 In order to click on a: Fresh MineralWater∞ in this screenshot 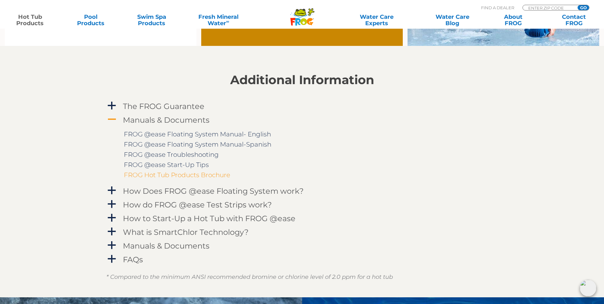, I will do `click(218, 20)`.